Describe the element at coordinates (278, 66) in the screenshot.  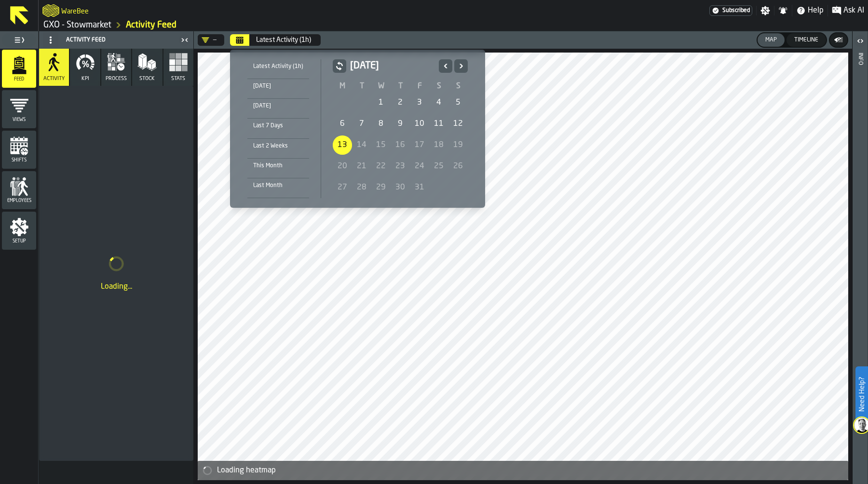
I see `div: Latest Activity (1h)` at that location.